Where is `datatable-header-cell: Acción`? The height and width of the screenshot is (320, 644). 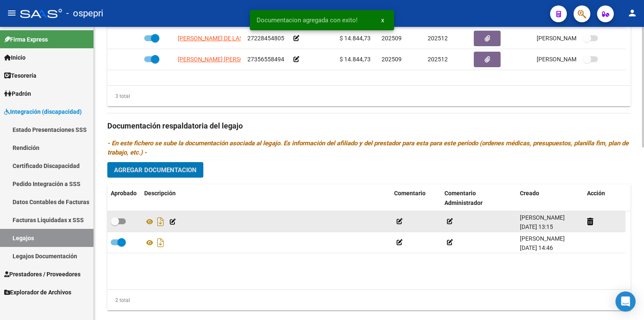
datatable-header-cell: Acción is located at coordinates (605, 198).